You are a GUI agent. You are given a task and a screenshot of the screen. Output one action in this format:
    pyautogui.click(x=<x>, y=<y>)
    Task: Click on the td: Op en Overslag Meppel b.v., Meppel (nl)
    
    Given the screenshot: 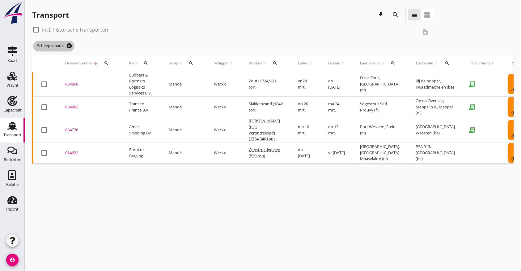 What is the action you would take?
    pyautogui.click(x=436, y=107)
    